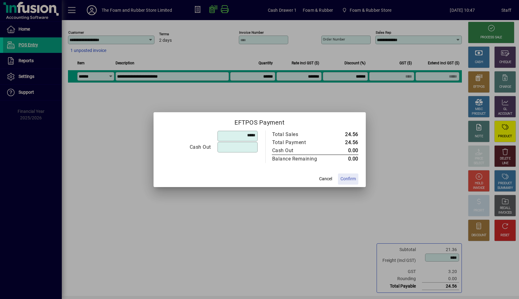 The height and width of the screenshot is (299, 519). I want to click on button: Confirm, so click(348, 179).